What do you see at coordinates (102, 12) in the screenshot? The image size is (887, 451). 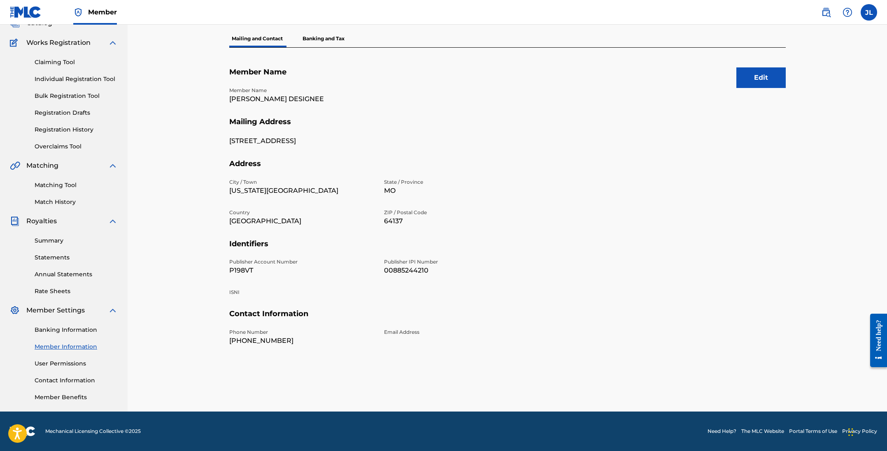 I see `span: Member` at bounding box center [102, 12].